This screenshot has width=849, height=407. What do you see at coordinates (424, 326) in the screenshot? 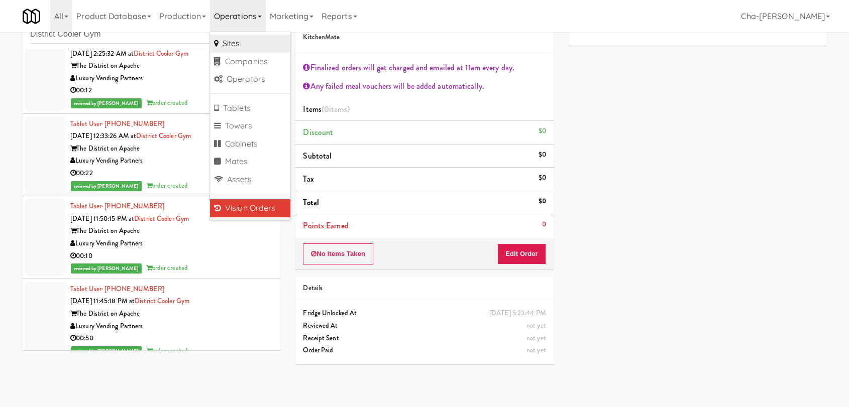
I see `div: Reviewed At` at bounding box center [424, 326].